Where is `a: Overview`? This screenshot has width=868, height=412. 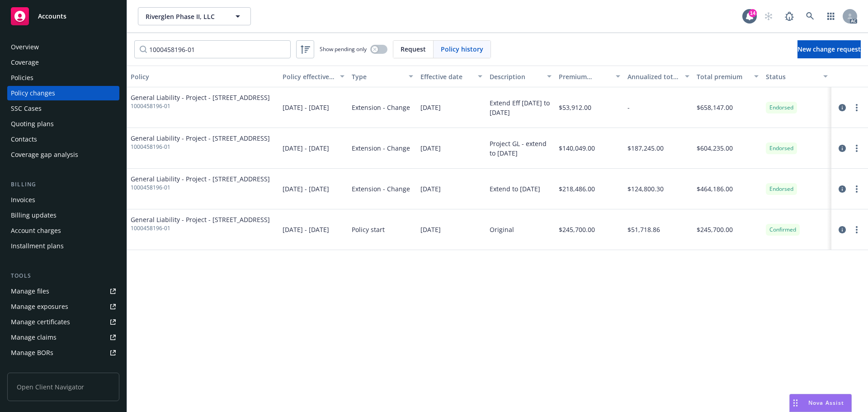
a: Overview is located at coordinates (63, 47).